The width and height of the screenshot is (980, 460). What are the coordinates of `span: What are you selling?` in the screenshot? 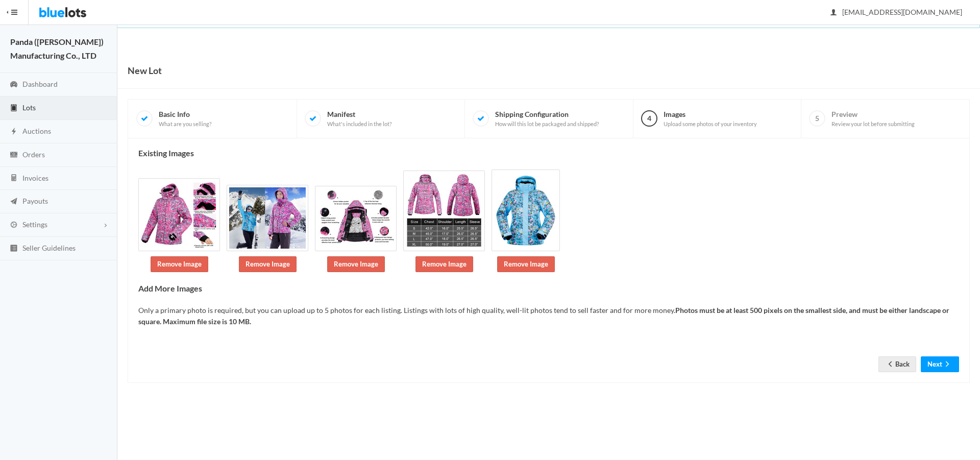 It's located at (184, 124).